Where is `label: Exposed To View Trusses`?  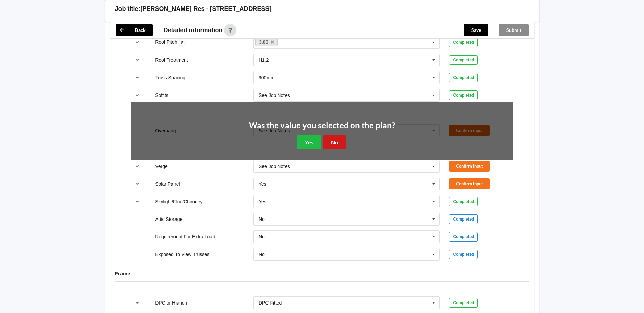
label: Exposed To View Trusses is located at coordinates (182, 255).